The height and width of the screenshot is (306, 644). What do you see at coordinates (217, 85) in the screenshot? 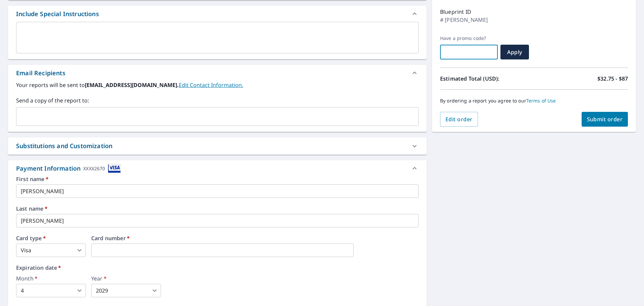
I see `label: Your reports will be sent to` at bounding box center [217, 85].